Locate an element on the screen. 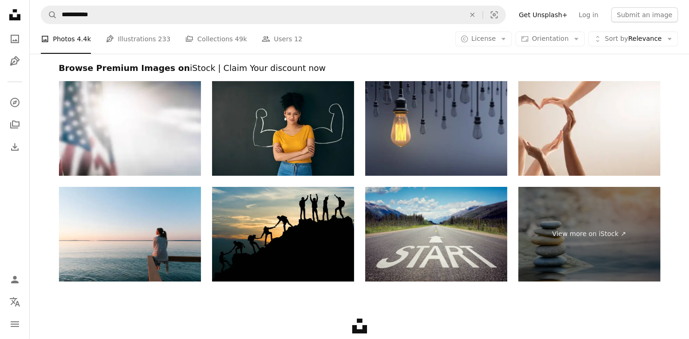 This screenshot has height=339, width=689. a: Collections 49k is located at coordinates (216, 39).